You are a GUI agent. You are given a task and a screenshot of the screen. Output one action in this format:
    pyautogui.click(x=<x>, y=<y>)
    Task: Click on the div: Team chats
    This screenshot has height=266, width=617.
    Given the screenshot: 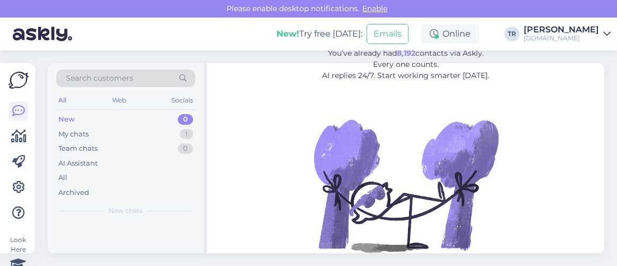 What is the action you would take?
    pyautogui.click(x=78, y=148)
    